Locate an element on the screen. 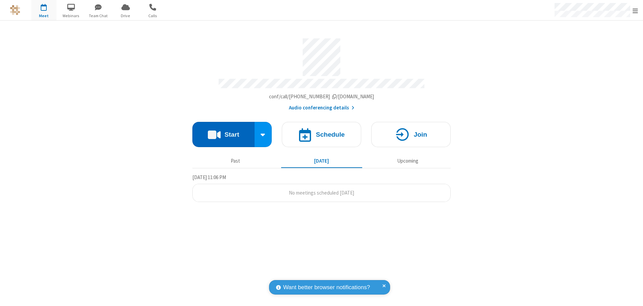 The height and width of the screenshot is (306, 643). span: Want better browser notifications? is located at coordinates (327, 287).